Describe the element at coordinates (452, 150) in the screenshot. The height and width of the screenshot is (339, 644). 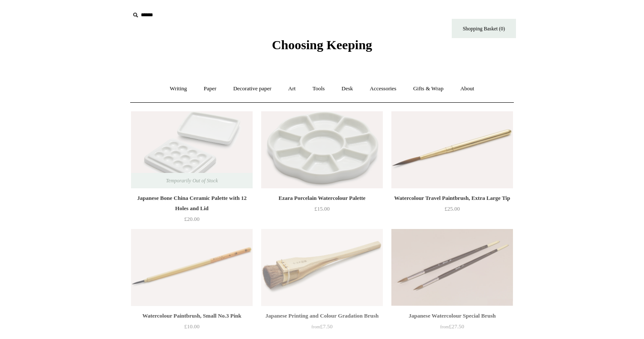
I see `a: Watercolour Travel Paintbrush, Extra Large Tip Watercolour Travel Paintbrush, Extra Large Tip` at that location.